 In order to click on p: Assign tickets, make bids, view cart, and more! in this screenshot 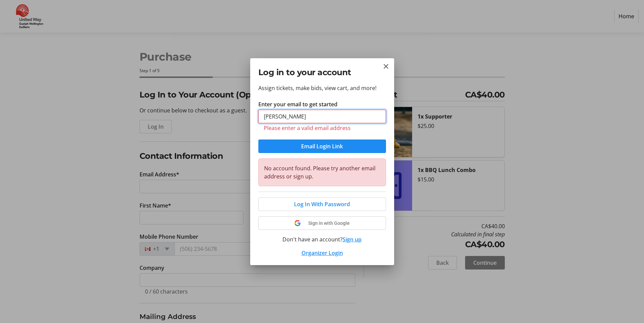, I will do `click(322, 89)`.